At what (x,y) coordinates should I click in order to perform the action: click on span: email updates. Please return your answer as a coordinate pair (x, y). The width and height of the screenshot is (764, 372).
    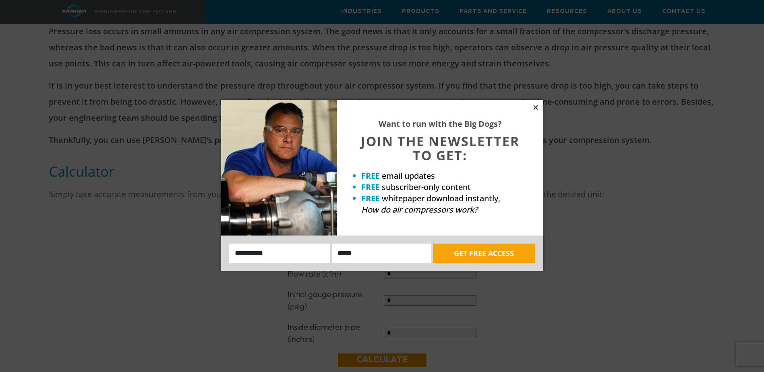
    Looking at the image, I should click on (408, 176).